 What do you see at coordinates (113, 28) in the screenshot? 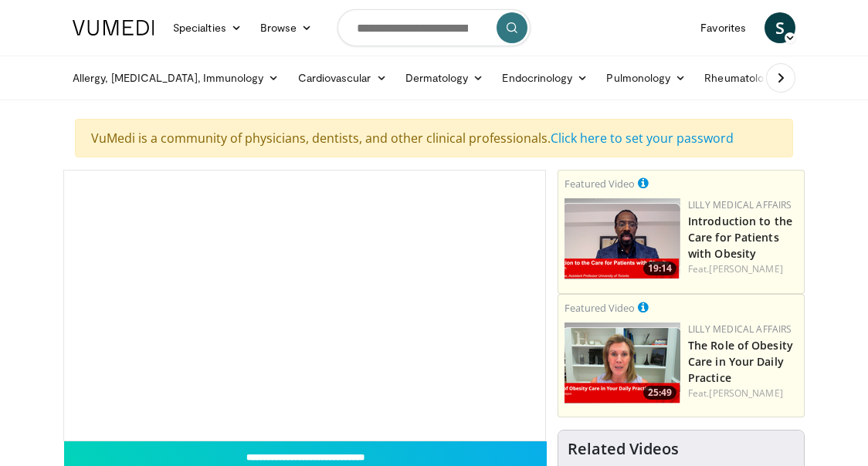
I see `img: VuMedi Logo` at bounding box center [113, 28].